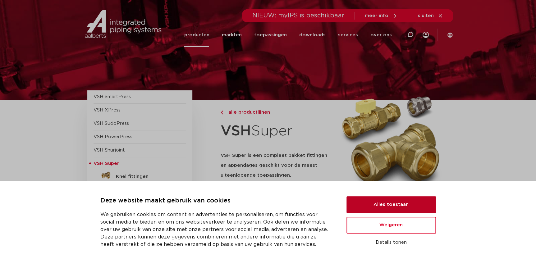 The image size is (536, 263). What do you see at coordinates (430, 16) in the screenshot?
I see `a: sluiten` at bounding box center [430, 16].